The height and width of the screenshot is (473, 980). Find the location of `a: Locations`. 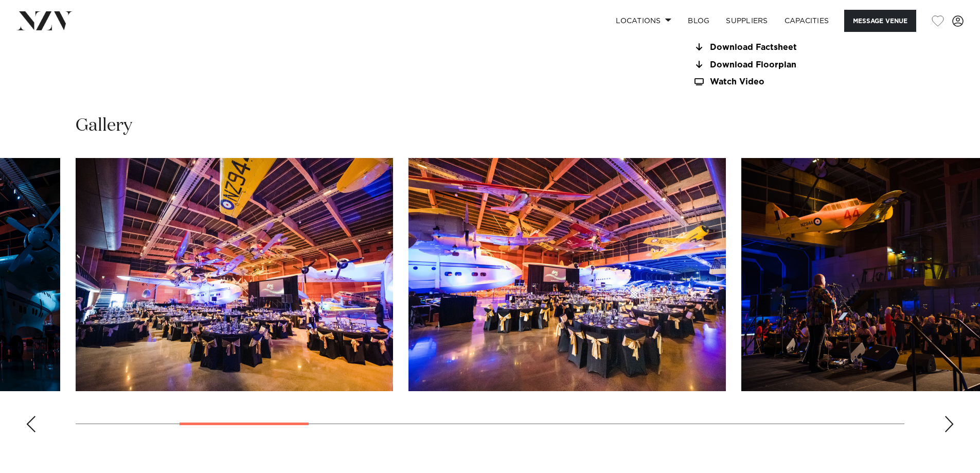

a: Locations is located at coordinates (644, 20).